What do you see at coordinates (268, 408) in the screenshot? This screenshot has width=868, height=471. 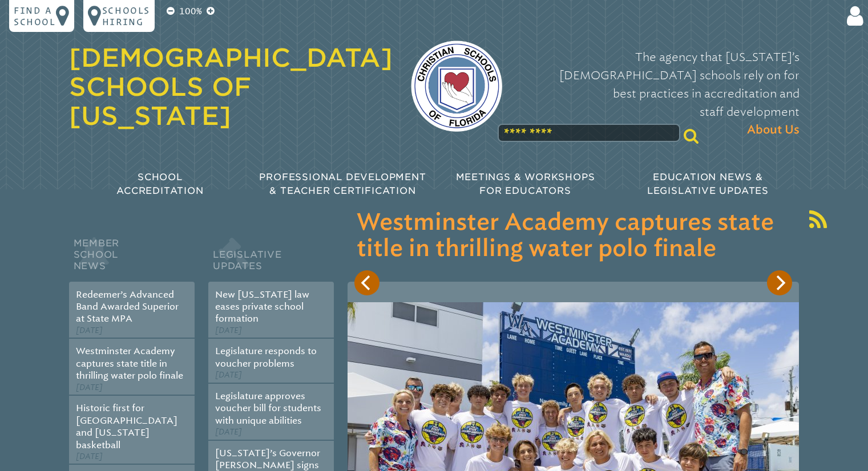 I see `a: Legislature approves voucher bill for students with unique abilities` at bounding box center [268, 408].